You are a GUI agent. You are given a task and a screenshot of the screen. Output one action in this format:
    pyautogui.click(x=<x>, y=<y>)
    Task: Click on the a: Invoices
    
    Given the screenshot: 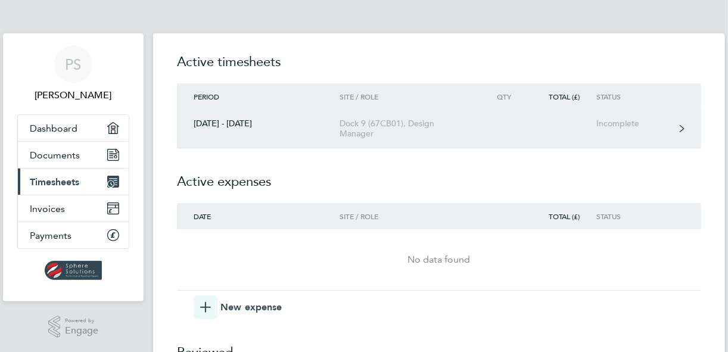 What is the action you would take?
    pyautogui.click(x=73, y=208)
    